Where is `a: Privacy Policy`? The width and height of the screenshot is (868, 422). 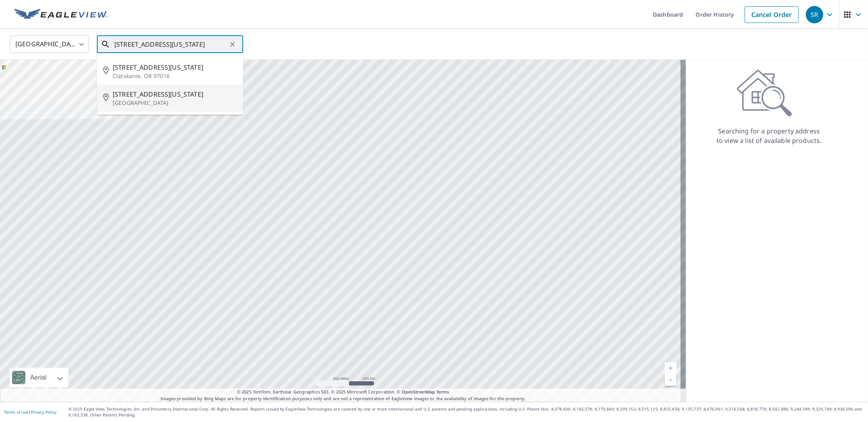
a: Privacy Policy is located at coordinates (44, 412).